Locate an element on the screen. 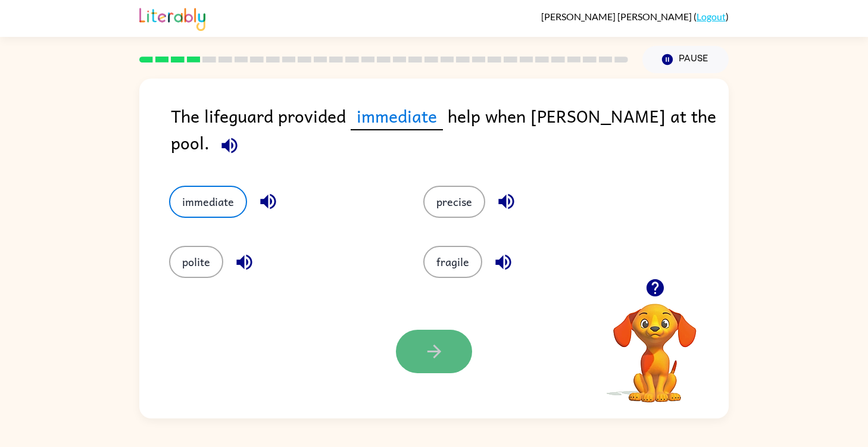 The height and width of the screenshot is (447, 868). img: Literably is located at coordinates (172, 18).